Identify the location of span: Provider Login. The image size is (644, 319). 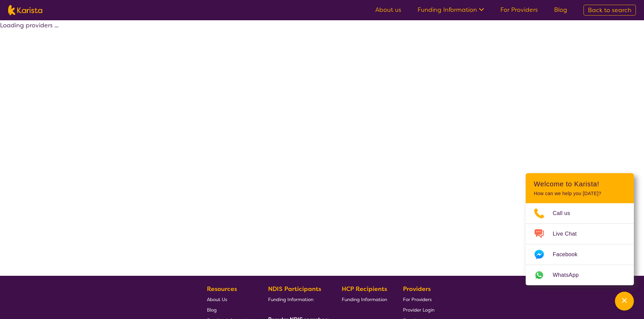
(418, 310).